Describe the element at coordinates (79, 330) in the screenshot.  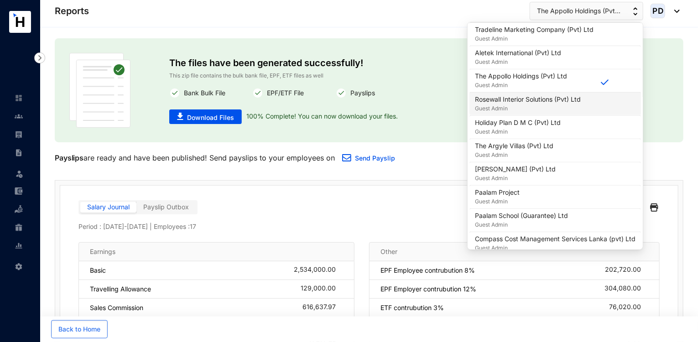
I see `button: Back to Home` at that location.